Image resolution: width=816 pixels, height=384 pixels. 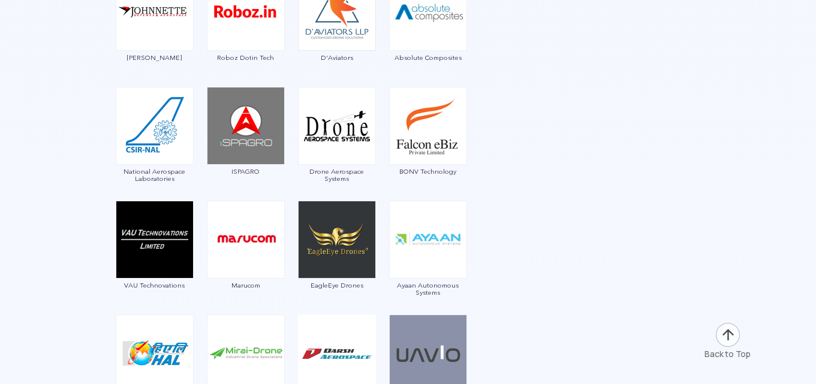 What do you see at coordinates (428, 126) in the screenshot?
I see `img: ic_bonv.png` at bounding box center [428, 126].